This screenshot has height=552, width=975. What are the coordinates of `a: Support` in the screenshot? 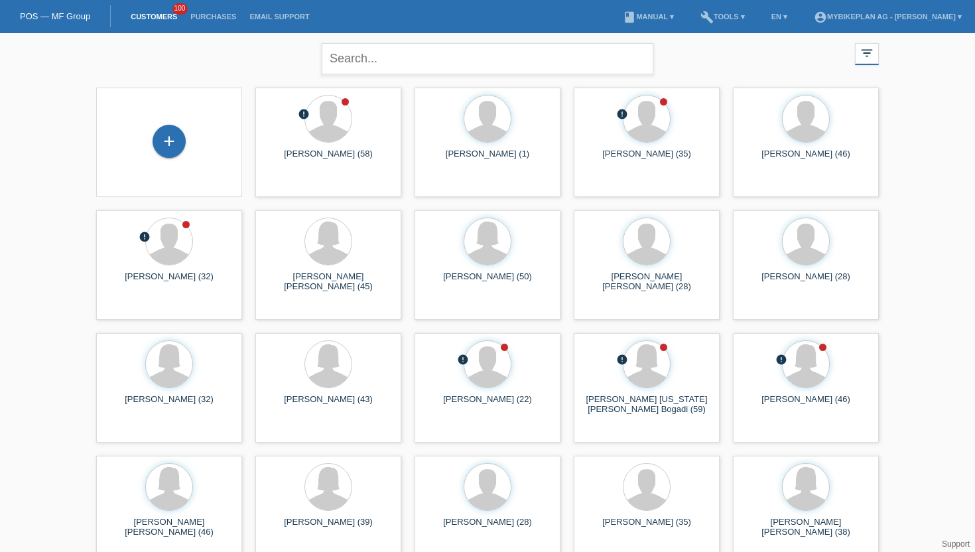 It's located at (955, 544).